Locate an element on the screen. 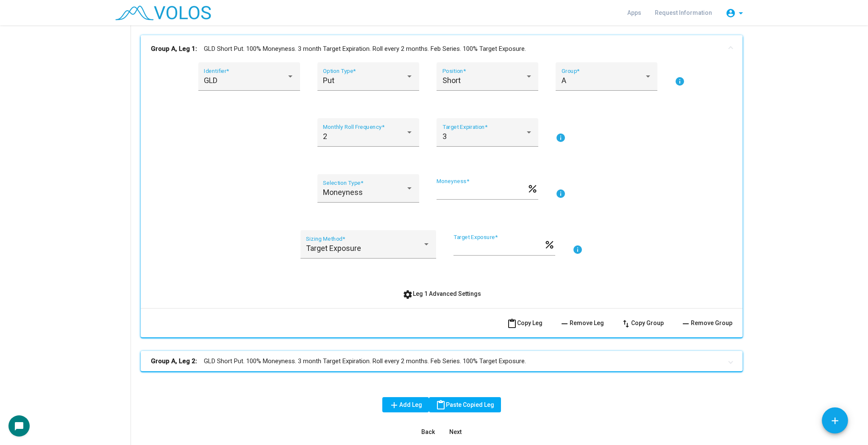  span: GLD is located at coordinates (211, 80).